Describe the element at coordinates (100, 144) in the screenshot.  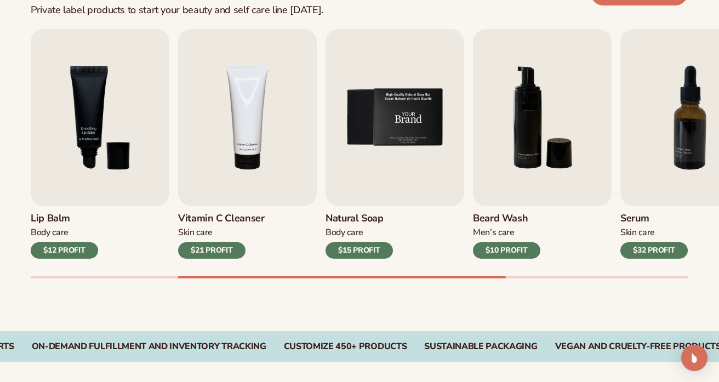
I see `a: 3 / 9` at that location.